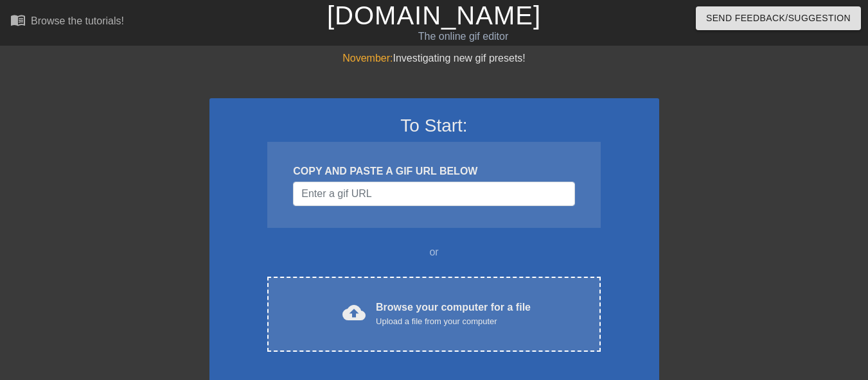 This screenshot has width=868, height=380. Describe the element at coordinates (452, 314) in the screenshot. I see `div: Browse your computer for a file` at that location.